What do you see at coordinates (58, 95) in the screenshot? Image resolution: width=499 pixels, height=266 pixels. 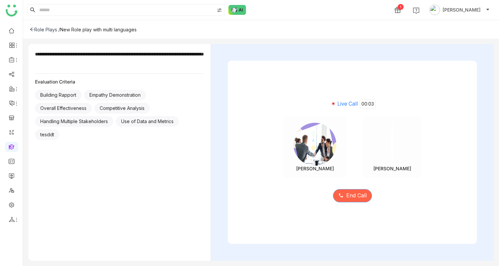 I see `div: Building Rapport` at bounding box center [58, 95].